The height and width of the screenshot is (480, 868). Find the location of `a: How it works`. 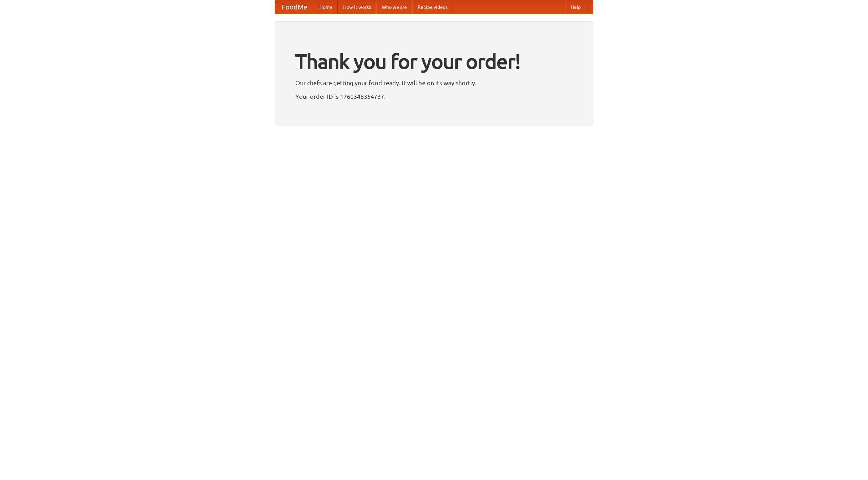

a: How it works is located at coordinates (357, 7).